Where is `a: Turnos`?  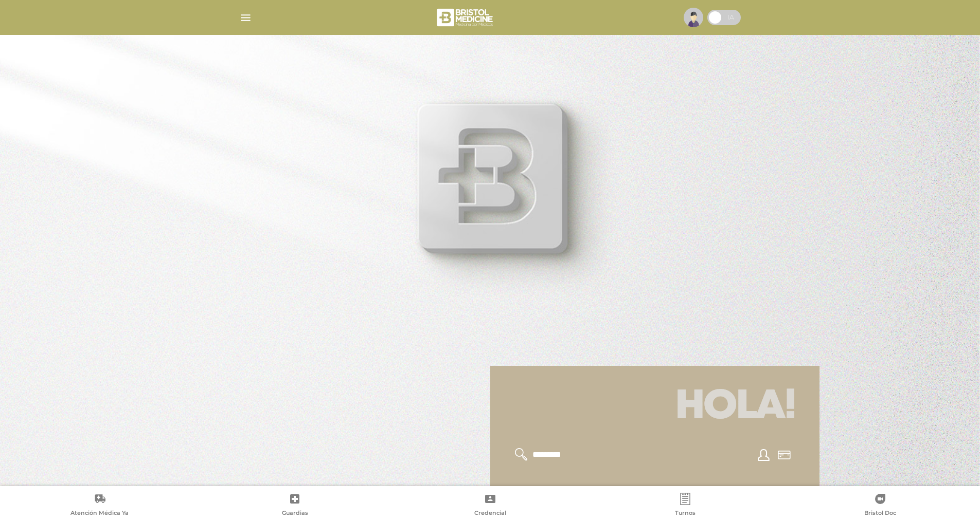 a: Turnos is located at coordinates (685, 505).